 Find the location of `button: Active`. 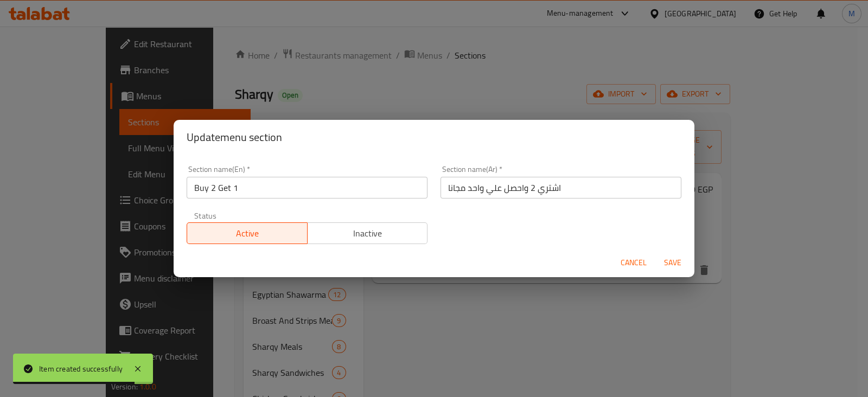

button: Active is located at coordinates (247, 233).